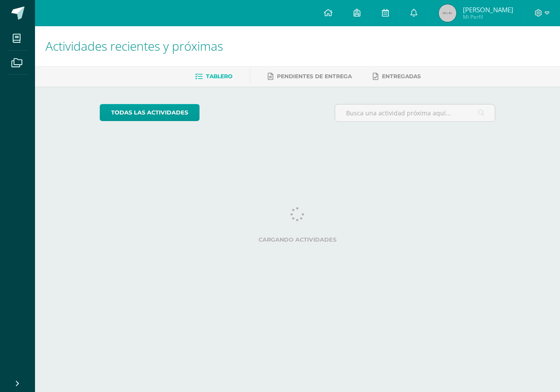 This screenshot has height=392, width=560. Describe the element at coordinates (415, 113) in the screenshot. I see `input: Busca una actividad próxima aquí...` at that location.